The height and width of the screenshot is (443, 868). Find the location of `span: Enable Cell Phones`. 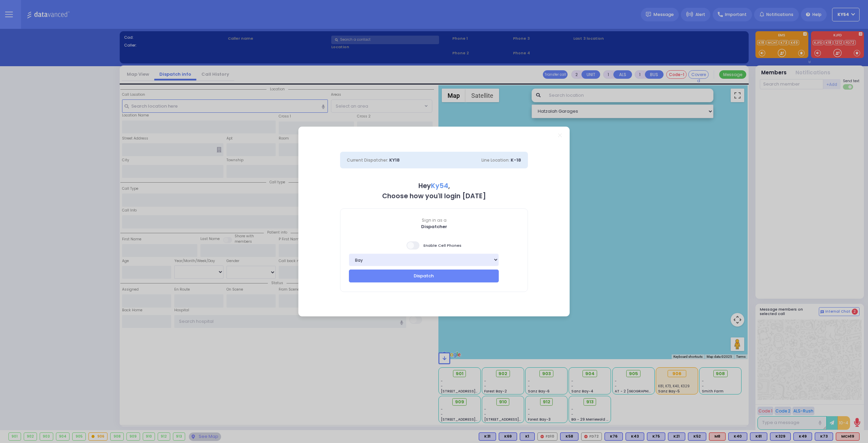

span: Enable Cell Phones is located at coordinates (434, 245).